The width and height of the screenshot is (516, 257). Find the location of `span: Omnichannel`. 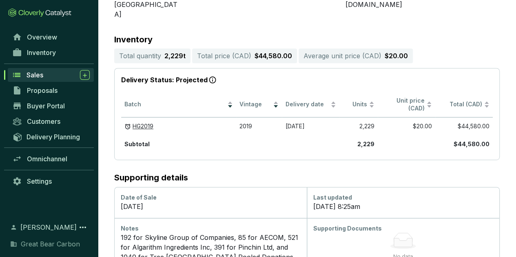

span: Omnichannel is located at coordinates (47, 159).